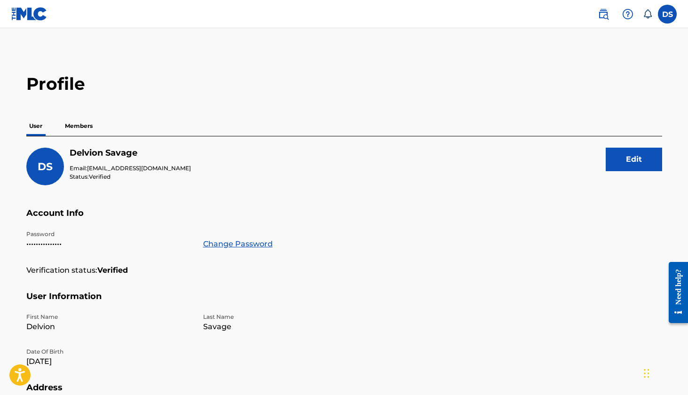 Image resolution: width=688 pixels, height=395 pixels. I want to click on p: Verification status:, so click(62, 271).